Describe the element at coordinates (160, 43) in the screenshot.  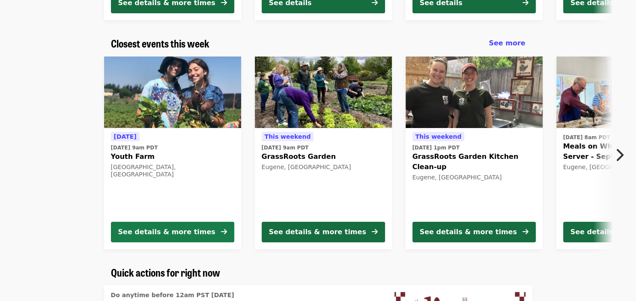
I see `span: Closest events this week` at that location.